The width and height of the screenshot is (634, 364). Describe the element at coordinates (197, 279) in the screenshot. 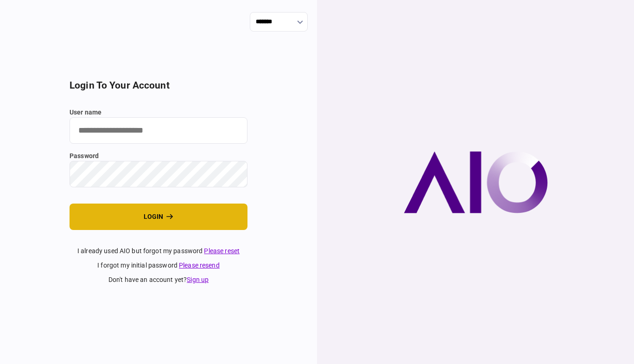

I see `a: Sign up` at that location.